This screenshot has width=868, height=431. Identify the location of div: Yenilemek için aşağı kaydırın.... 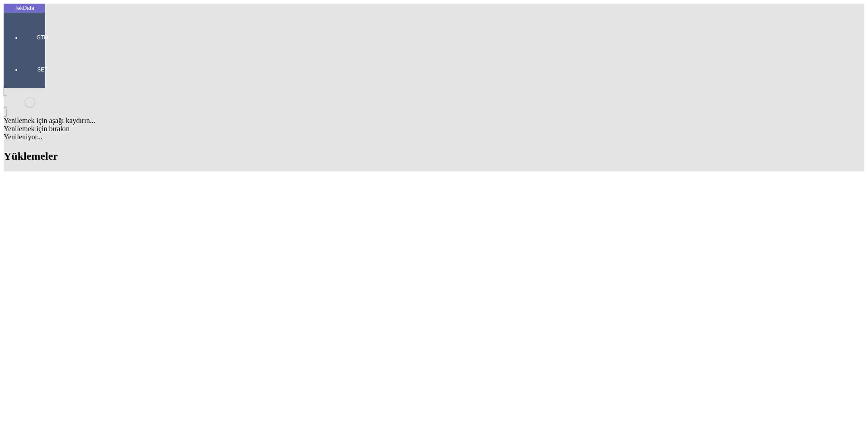
(434, 121).